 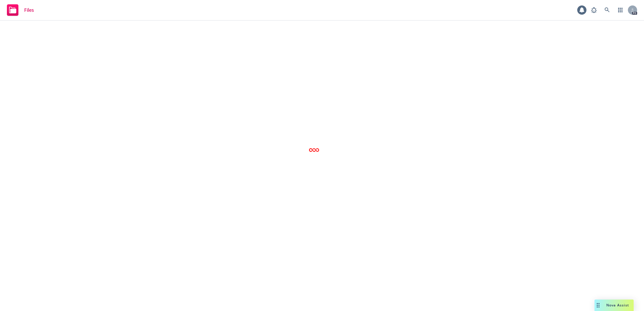 I want to click on a: Files, so click(x=21, y=10).